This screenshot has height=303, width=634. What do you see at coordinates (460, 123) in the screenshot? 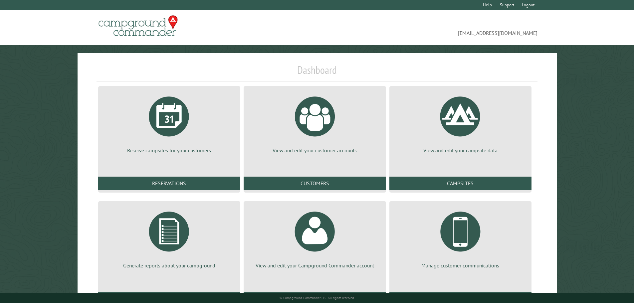
I see `a: View and edit your campsite data` at bounding box center [460, 123].